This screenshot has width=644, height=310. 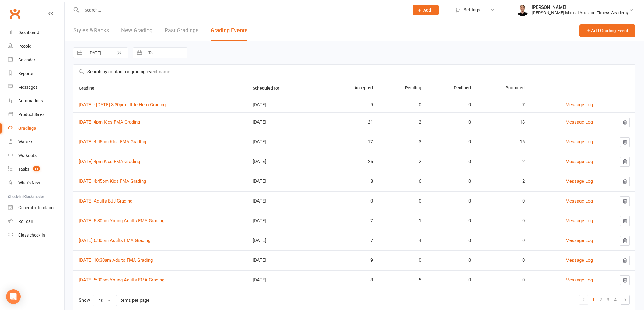 What do you see at coordinates (36, 156) in the screenshot?
I see `a: Workouts` at bounding box center [36, 156].